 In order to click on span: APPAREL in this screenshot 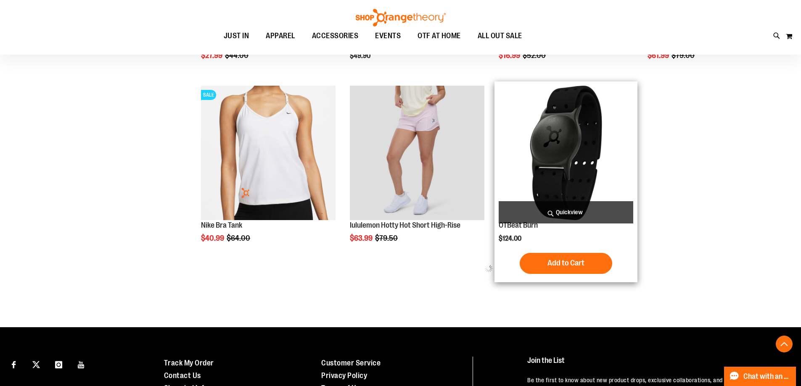, I will do `click(280, 36)`.